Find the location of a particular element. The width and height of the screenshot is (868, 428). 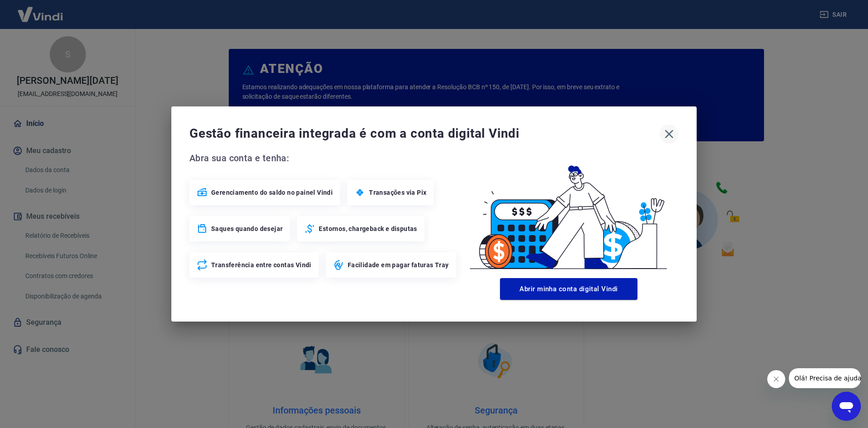

span: Transações via Pix is located at coordinates (397, 192).